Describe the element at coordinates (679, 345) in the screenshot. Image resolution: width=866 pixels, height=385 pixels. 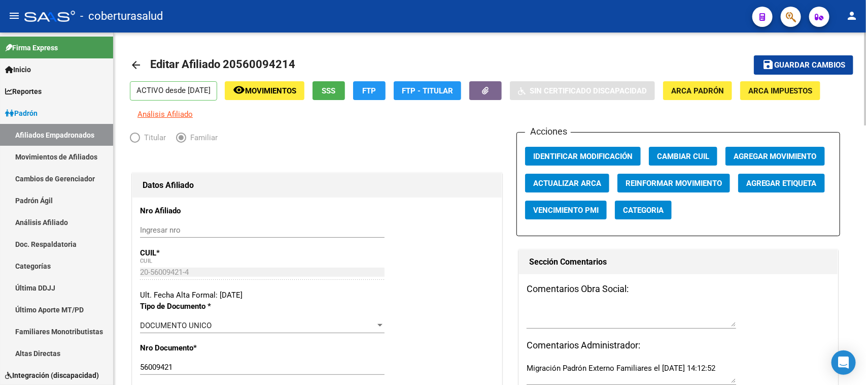
I see `h3: Comentarios Administrador:` at that location.